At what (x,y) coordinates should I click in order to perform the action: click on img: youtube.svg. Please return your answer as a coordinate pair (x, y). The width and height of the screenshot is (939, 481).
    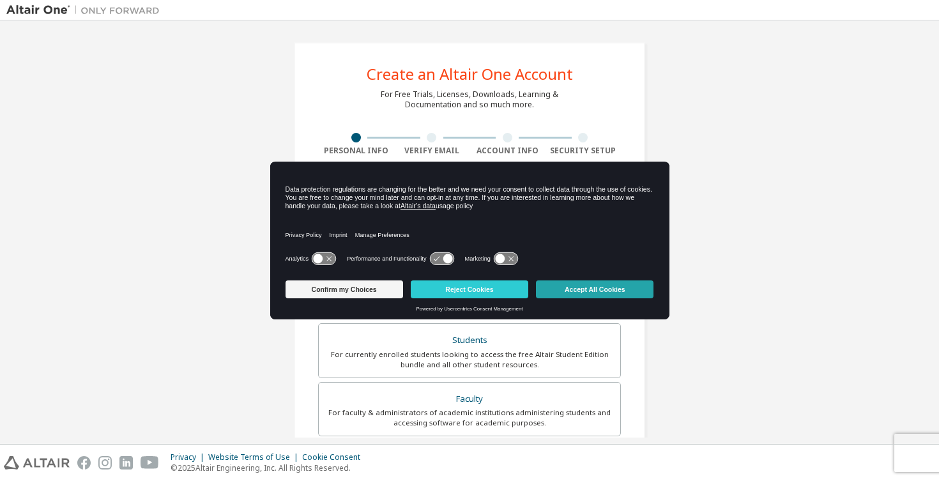
    Looking at the image, I should click on (149, 462).